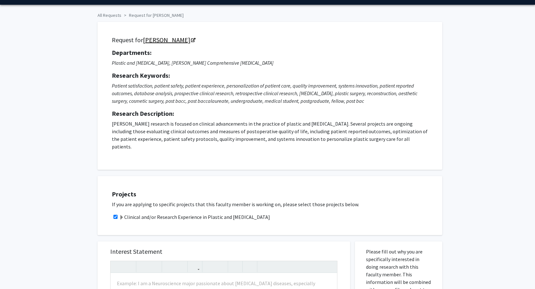  I want to click on button: Redo (Ctrl + Y), so click(129, 267).